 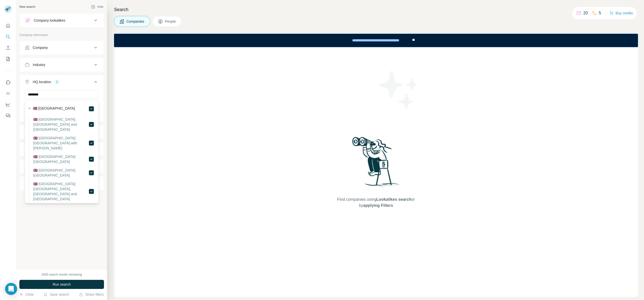 I want to click on button: Company lookalikes, so click(x=62, y=21).